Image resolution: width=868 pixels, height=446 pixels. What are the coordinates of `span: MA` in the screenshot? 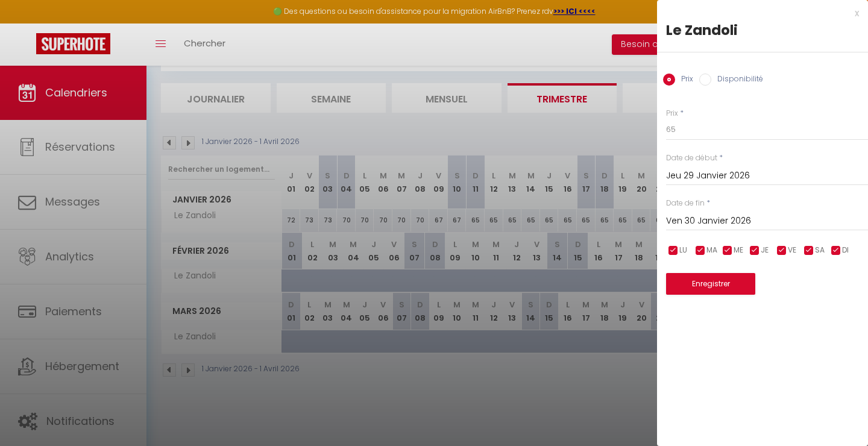 It's located at (712, 250).